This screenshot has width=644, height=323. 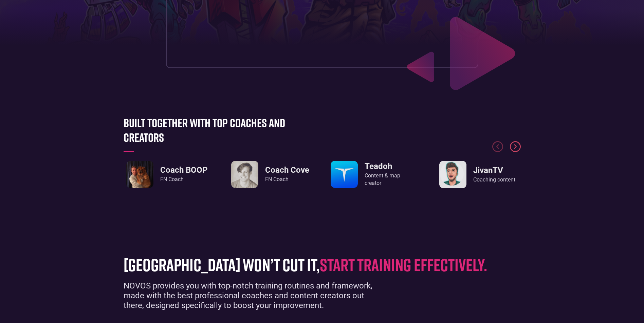 I want to click on div: 8 / 8, so click(x=477, y=175).